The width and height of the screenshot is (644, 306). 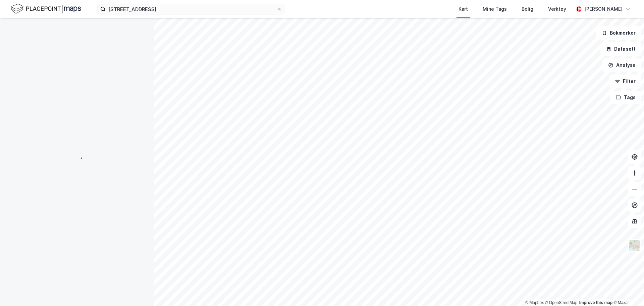 What do you see at coordinates (191, 9) in the screenshot?
I see `input: Søk på adresse, matrikkel, gårdeiere, leietakere eller personer` at bounding box center [191, 9].